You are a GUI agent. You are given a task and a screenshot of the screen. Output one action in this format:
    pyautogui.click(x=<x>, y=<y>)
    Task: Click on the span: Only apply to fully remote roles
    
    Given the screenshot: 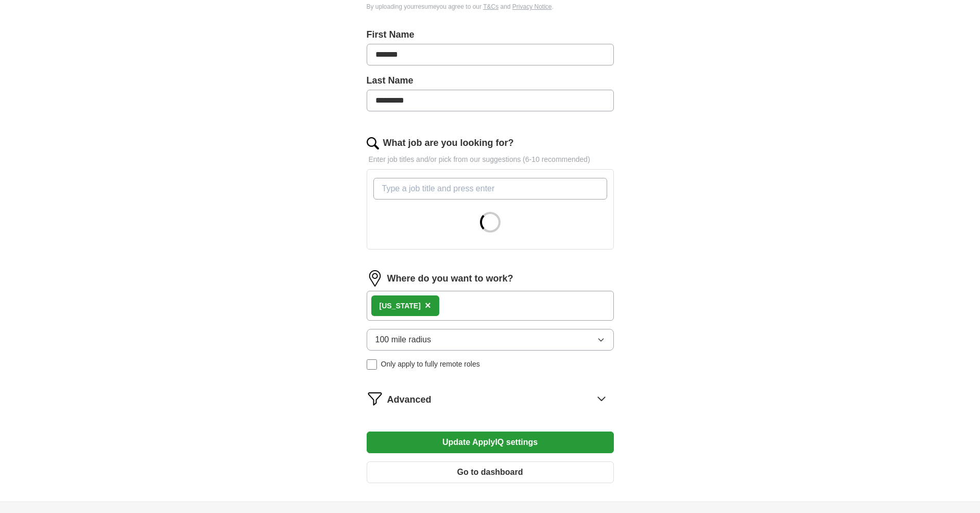 What is the action you would take?
    pyautogui.click(x=430, y=364)
    